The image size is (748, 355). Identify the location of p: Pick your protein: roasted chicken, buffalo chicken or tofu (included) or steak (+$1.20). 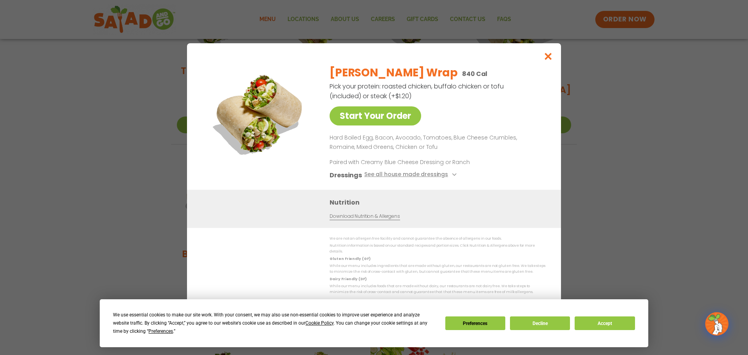
(417, 91).